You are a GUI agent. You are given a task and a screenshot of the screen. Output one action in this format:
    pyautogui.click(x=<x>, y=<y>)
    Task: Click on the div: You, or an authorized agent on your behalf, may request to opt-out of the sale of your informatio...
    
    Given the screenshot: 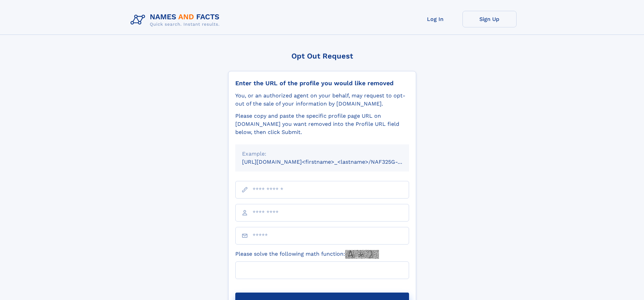 What is the action you would take?
    pyautogui.click(x=322, y=100)
    